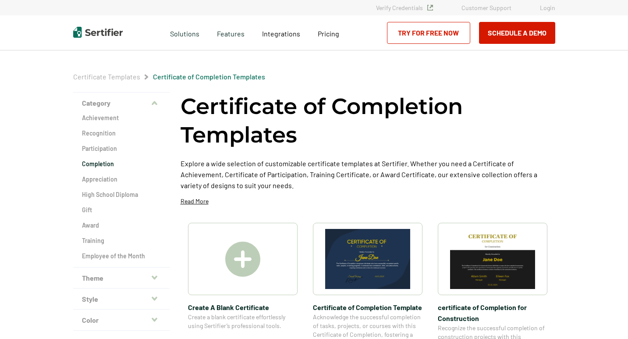 This screenshot has width=628, height=339. What do you see at coordinates (121, 195) in the screenshot?
I see `h2: High School Diploma` at bounding box center [121, 195].